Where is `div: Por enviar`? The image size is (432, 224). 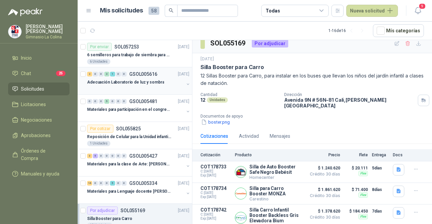
div: Por enviar is located at coordinates (99, 47).